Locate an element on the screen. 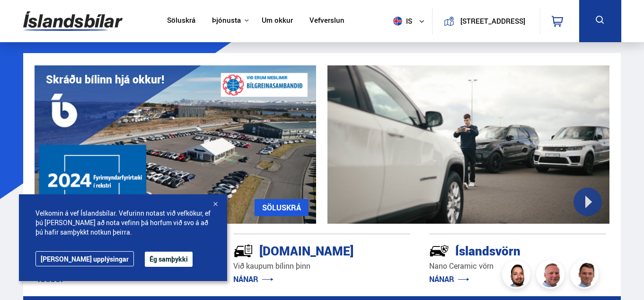  img: svg+xml;base64,PHN2ZyB4bWxucz0iaHR0cDovL3d3dy53My5vcmcvMjAwMC9zdmciIHdpZHRoPSI1MTIiIGhlaWdodD0iNT... is located at coordinates (397, 21).